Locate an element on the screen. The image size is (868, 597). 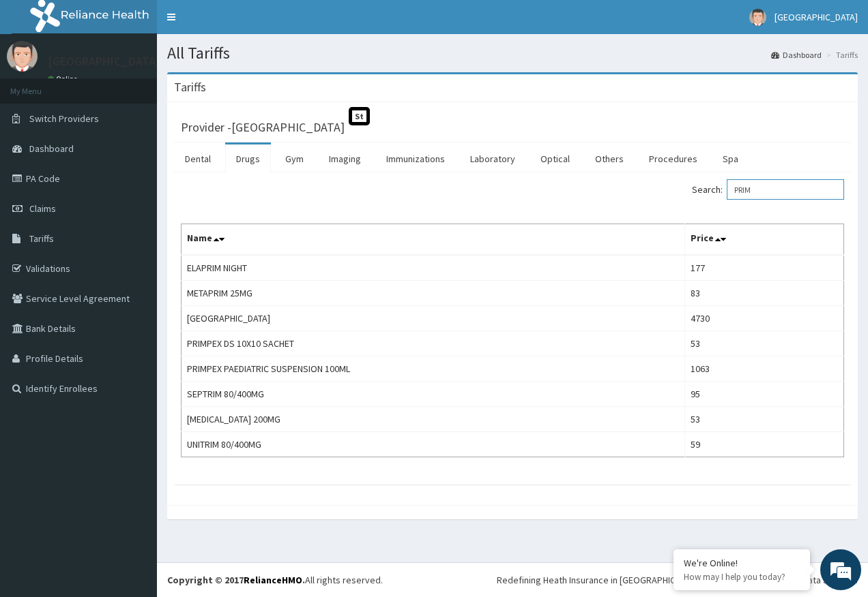
a: Gym is located at coordinates (294, 159).